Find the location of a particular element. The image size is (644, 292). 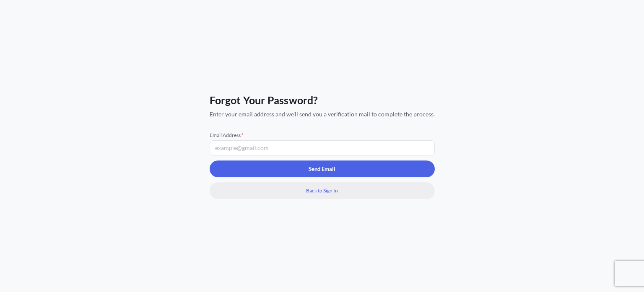

span: Email Address is located at coordinates (322, 135).